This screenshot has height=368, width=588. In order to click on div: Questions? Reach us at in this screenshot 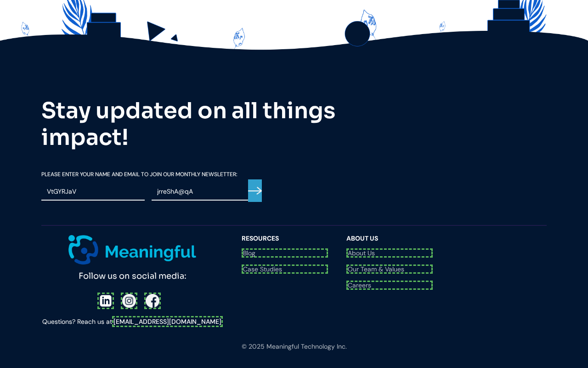, I will do `click(132, 322)`.